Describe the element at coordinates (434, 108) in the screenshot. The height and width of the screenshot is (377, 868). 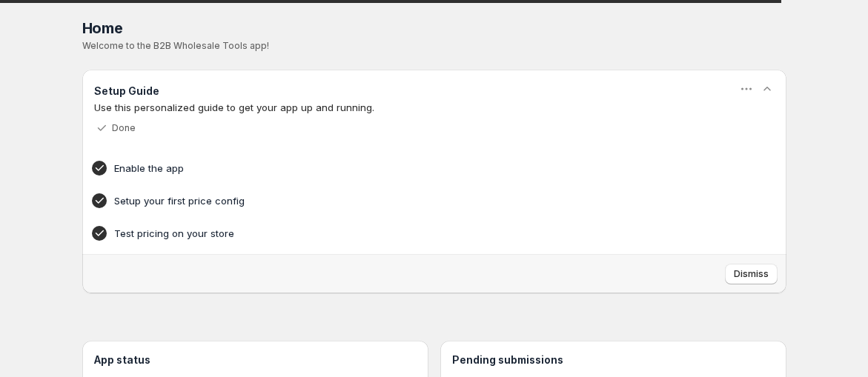
I see `p: Use this personalized guide to get your app up and running.` at that location.